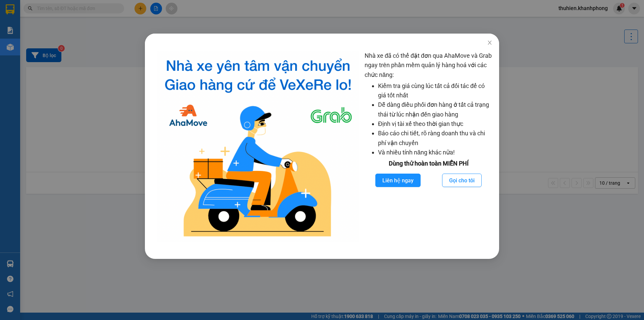 The image size is (644, 320). Describe the element at coordinates (462, 180) in the screenshot. I see `button: Gọi cho tôi` at that location.